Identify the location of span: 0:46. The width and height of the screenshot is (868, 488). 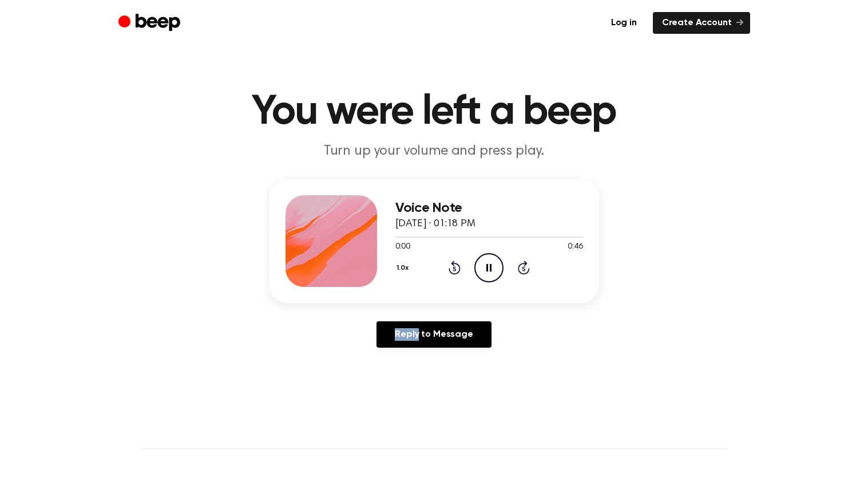
(575, 247).